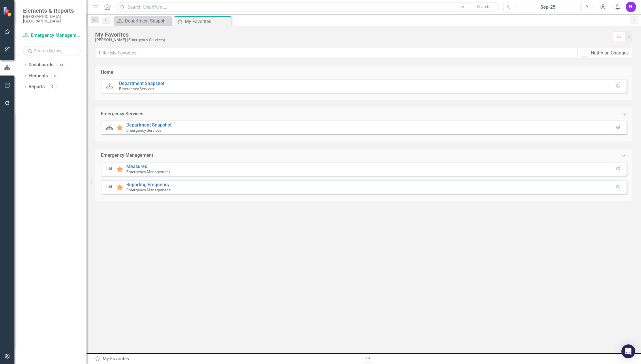  What do you see at coordinates (38, 76) in the screenshot?
I see `a: Elements` at bounding box center [38, 76].